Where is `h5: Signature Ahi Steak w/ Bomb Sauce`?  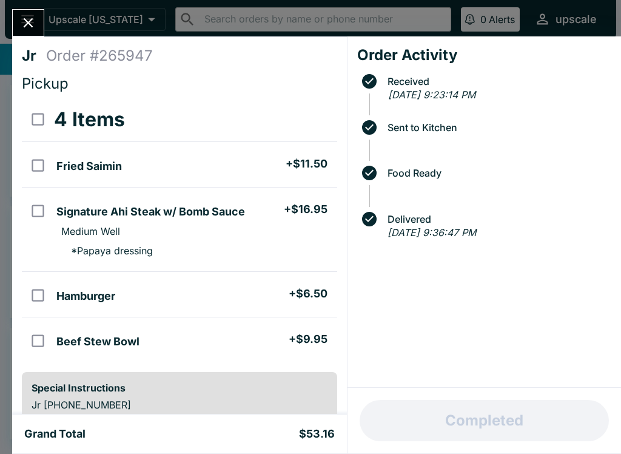
h5: Signature Ahi Steak w/ Bomb Sauce is located at coordinates (150, 212).